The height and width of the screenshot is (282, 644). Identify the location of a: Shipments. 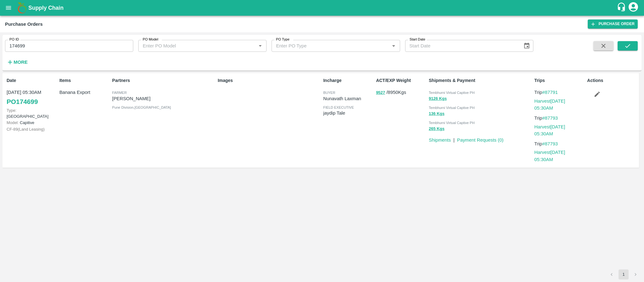
(440, 140).